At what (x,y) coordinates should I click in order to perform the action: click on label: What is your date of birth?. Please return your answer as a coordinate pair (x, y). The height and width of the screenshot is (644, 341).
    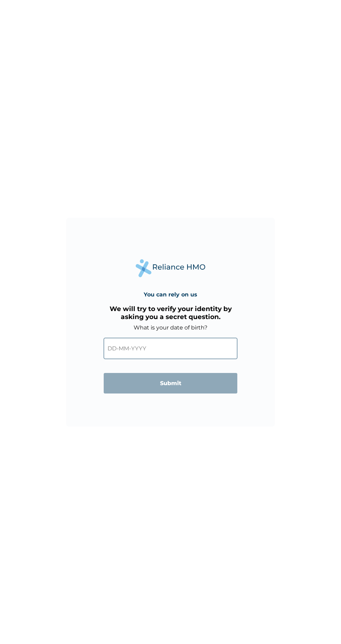
    Looking at the image, I should click on (170, 327).